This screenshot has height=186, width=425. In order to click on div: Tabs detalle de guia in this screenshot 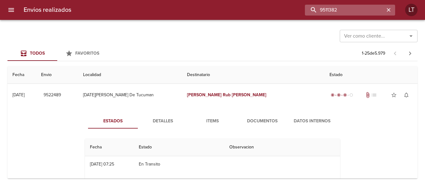, I will do `click(212, 121)`.